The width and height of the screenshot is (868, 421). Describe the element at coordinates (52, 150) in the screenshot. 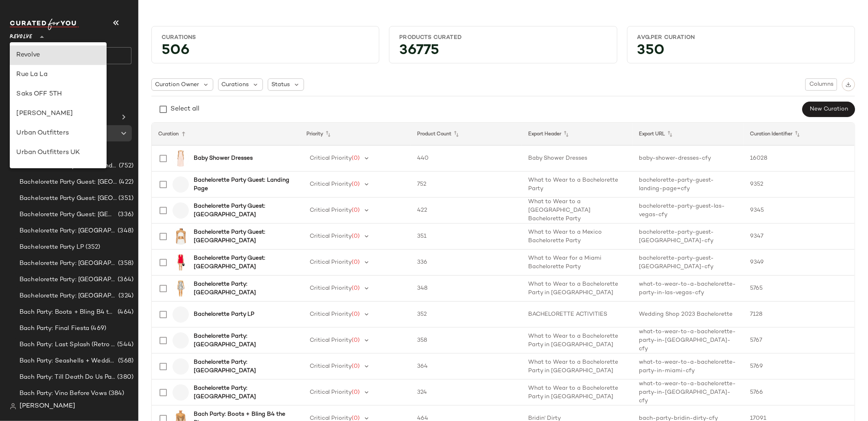

I see `span: Baby Shower Dresses` at that location.